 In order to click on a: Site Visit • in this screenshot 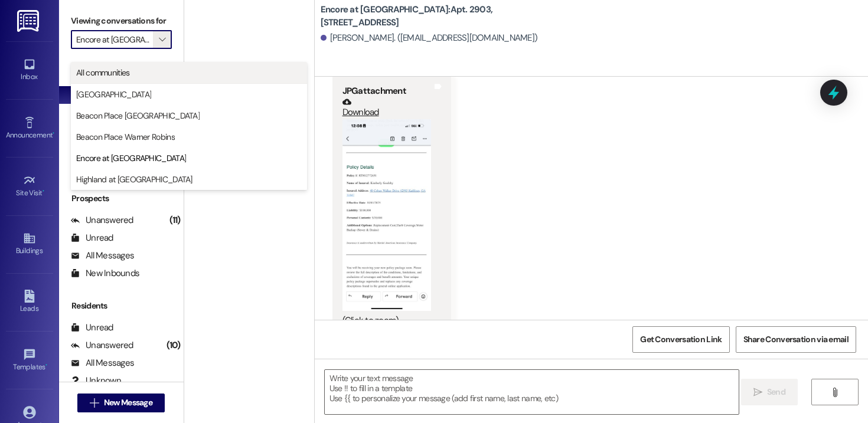, I will do `click(29, 186)`.